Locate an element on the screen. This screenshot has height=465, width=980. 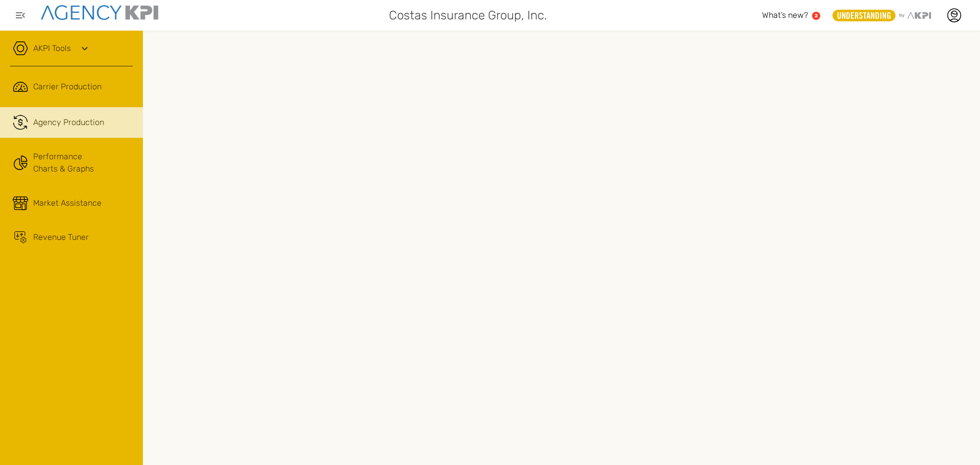
div: Market Assistance is located at coordinates (67, 203).